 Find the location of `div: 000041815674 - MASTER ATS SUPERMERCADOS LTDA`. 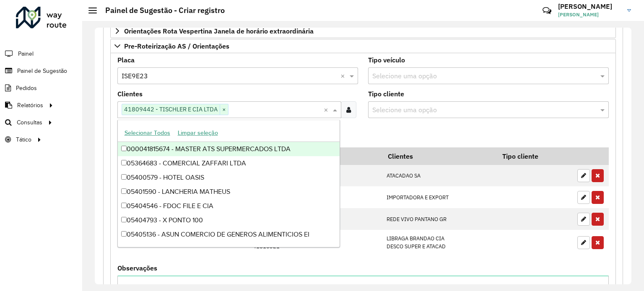

div: 000041815674 - MASTER ATS SUPERMERCADOS LTDA is located at coordinates (228, 149).